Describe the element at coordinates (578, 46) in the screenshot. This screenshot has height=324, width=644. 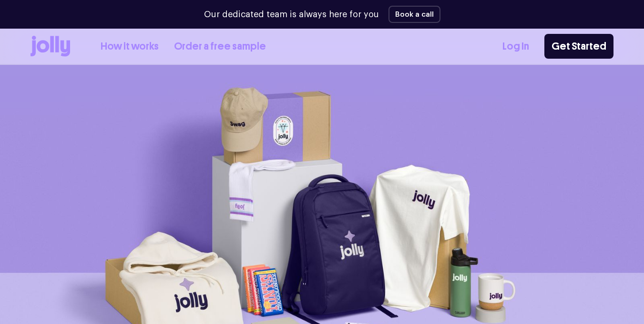
I see `a: Get Started` at that location.